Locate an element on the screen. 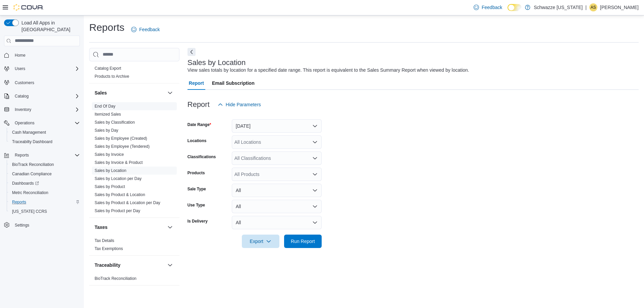 The image size is (644, 308). span: Sales by Invoice is located at coordinates (109, 154).